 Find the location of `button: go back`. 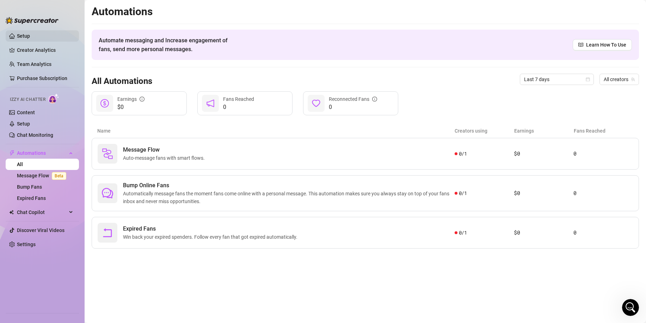

button: go back is located at coordinates (11, 10).